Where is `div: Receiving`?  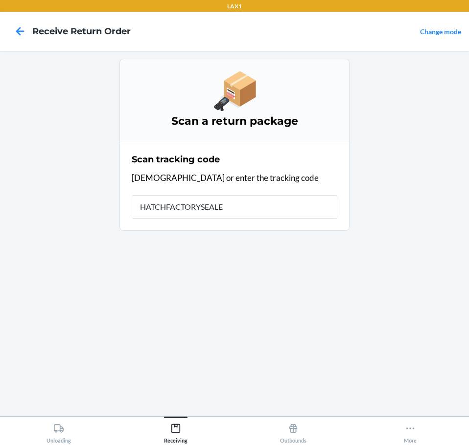
div: Receiving is located at coordinates (176, 432).